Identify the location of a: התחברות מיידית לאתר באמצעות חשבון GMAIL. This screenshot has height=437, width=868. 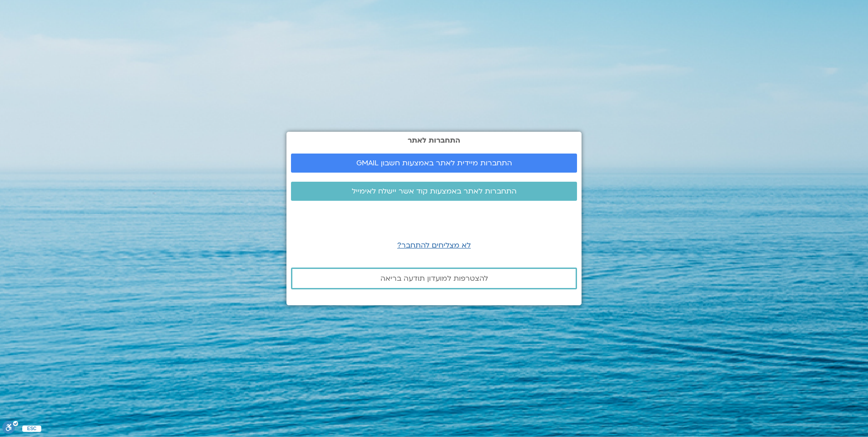
(434, 163).